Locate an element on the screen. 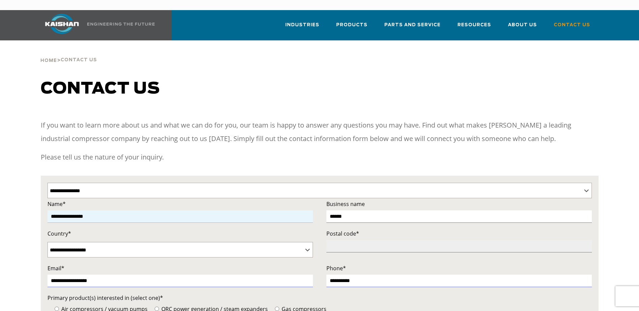 Image resolution: width=639 pixels, height=311 pixels. label: Country* is located at coordinates (180, 234).